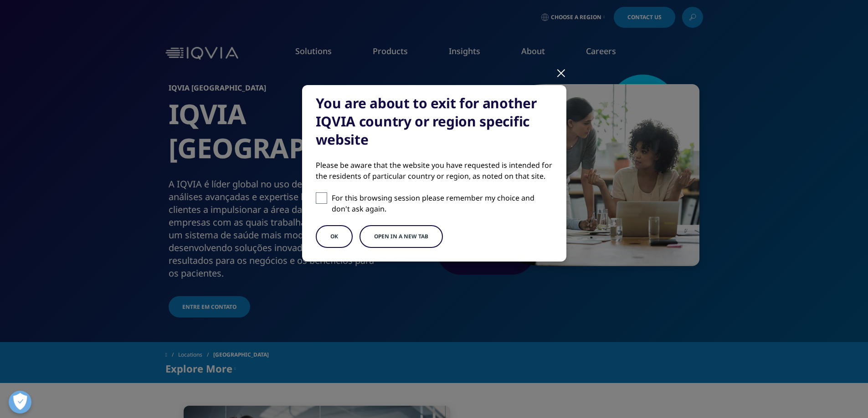 The image size is (868, 418). Describe the element at coordinates (401, 237) in the screenshot. I see `button: Open in a new tab` at that location.